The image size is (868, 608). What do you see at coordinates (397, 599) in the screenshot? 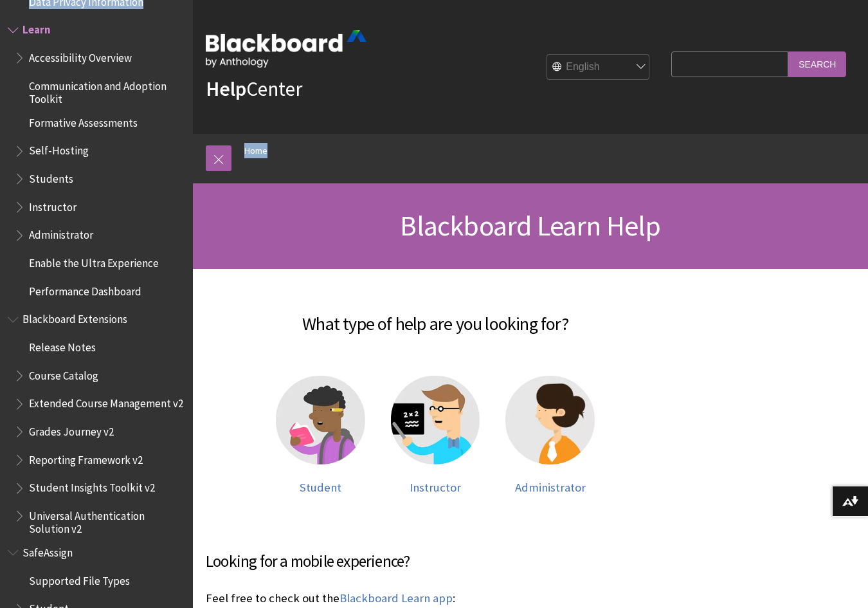
I see `a: Blackboard Learn app` at bounding box center [397, 599].